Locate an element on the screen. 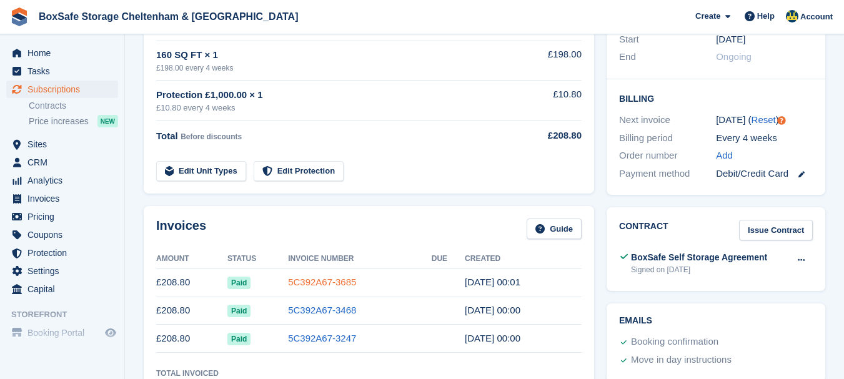 This screenshot has width=844, height=379. time: 2025-07-22 23:00:45 UTC is located at coordinates (492, 338).